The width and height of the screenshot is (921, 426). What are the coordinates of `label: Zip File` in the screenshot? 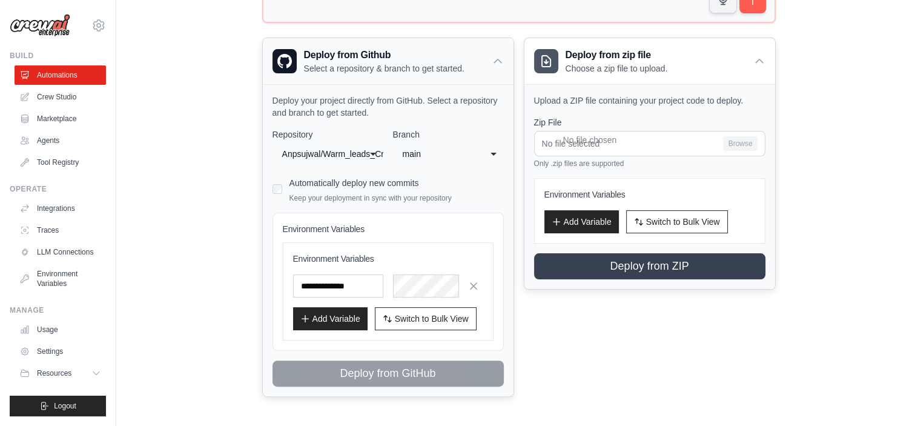 It's located at (650, 122).